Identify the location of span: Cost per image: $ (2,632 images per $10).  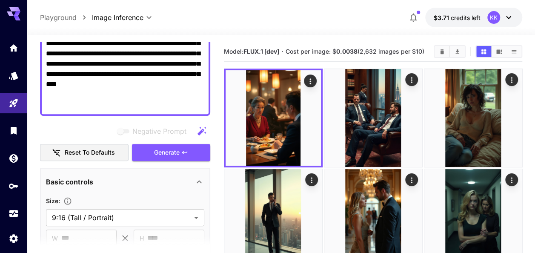
(355, 51).